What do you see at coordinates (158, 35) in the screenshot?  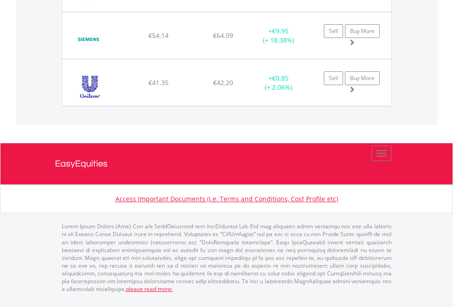 I see `span: €54.14` at bounding box center [158, 35].